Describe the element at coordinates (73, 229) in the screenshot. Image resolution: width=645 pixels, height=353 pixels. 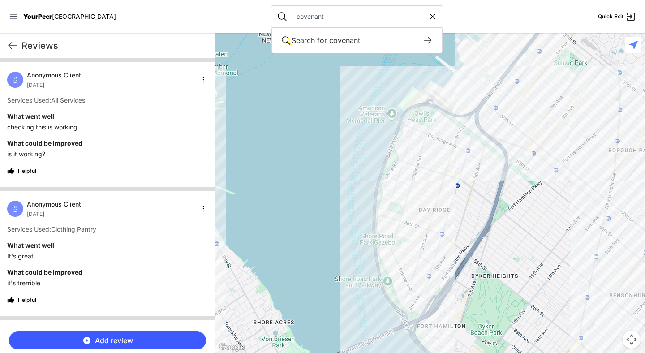
I see `span: Clothing Pantry` at that location.